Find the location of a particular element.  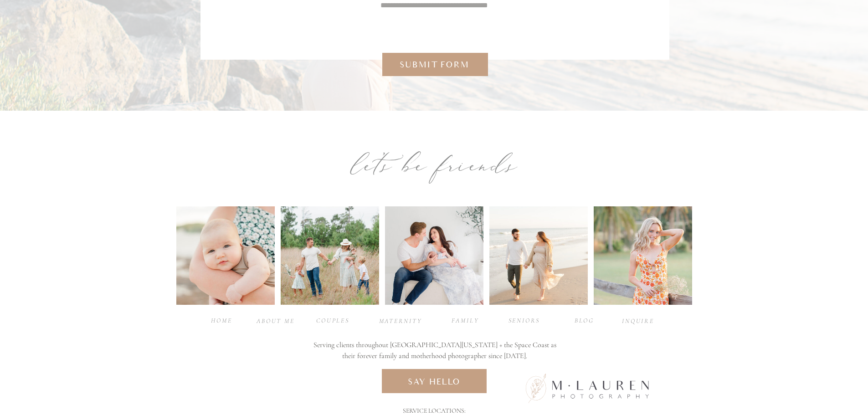

a: BLOG is located at coordinates (585, 320).